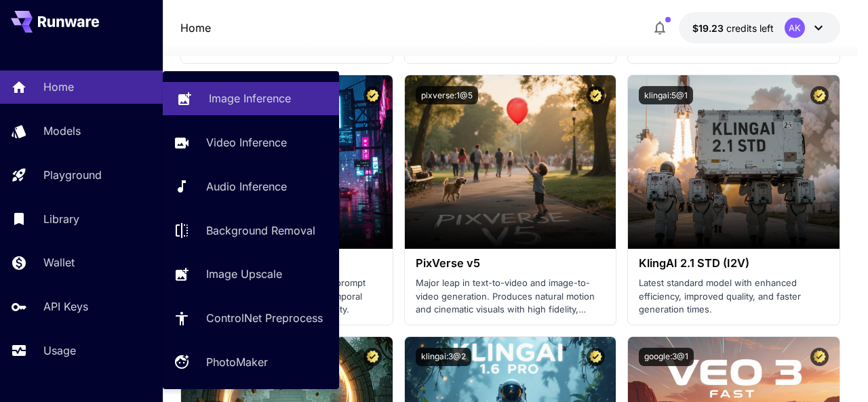 The image size is (868, 402). I want to click on button: pixverse:1@5, so click(447, 95).